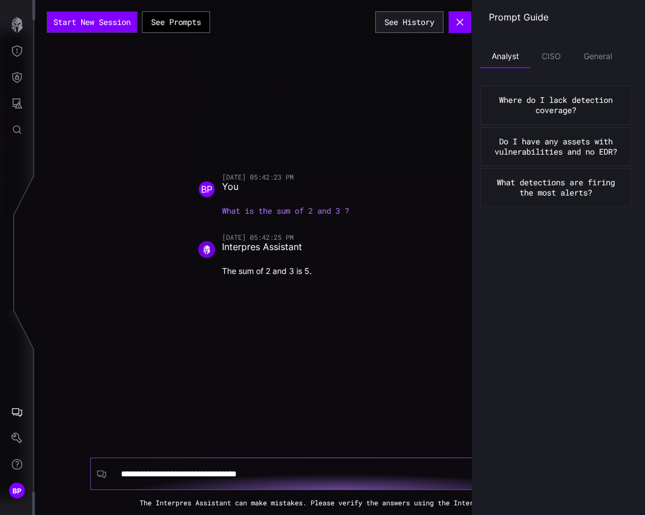  Describe the element at coordinates (17, 490) in the screenshot. I see `button: BP` at that location.